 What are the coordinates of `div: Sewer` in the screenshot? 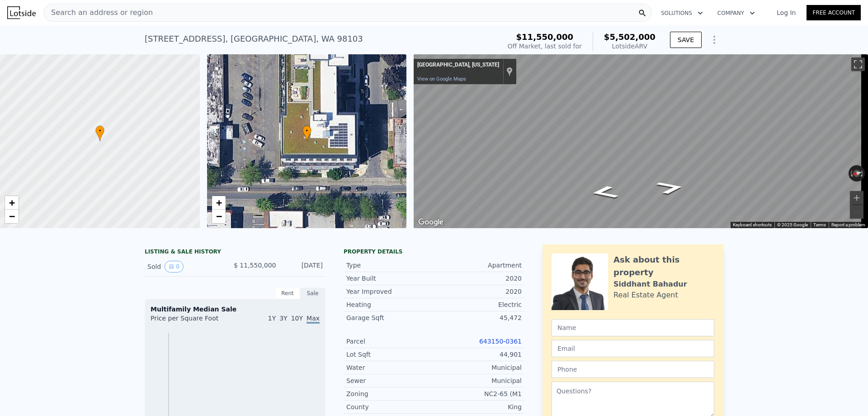 It's located at (390, 381).